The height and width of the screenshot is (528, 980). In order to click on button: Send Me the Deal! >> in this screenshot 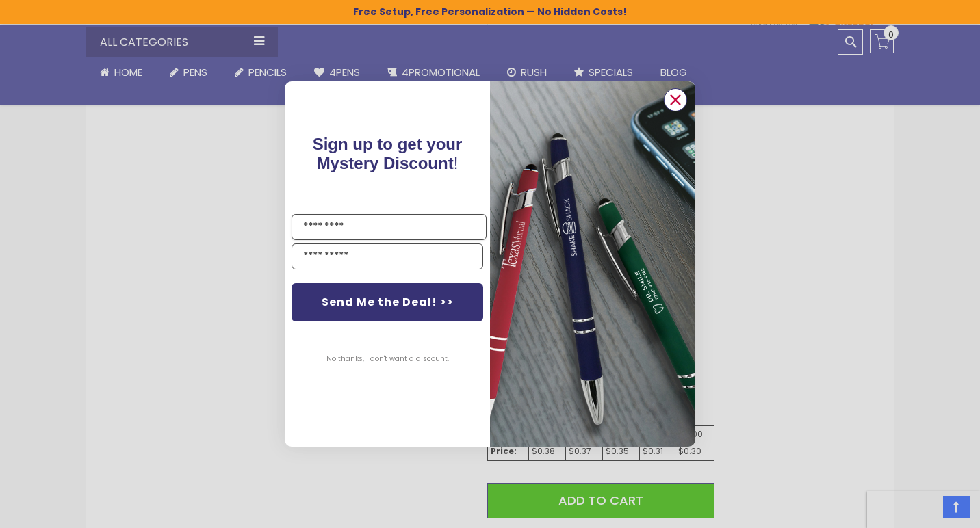, I will do `click(388, 302)`.